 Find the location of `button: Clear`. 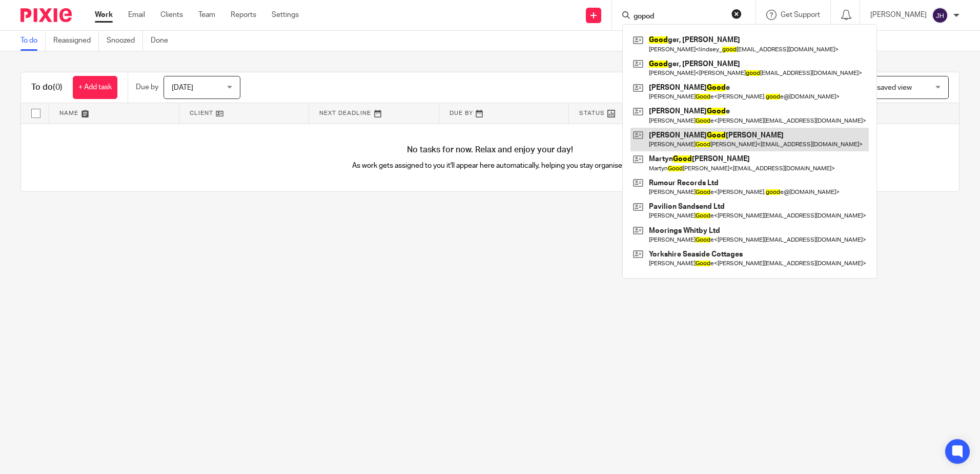

button: Clear is located at coordinates (737, 14).